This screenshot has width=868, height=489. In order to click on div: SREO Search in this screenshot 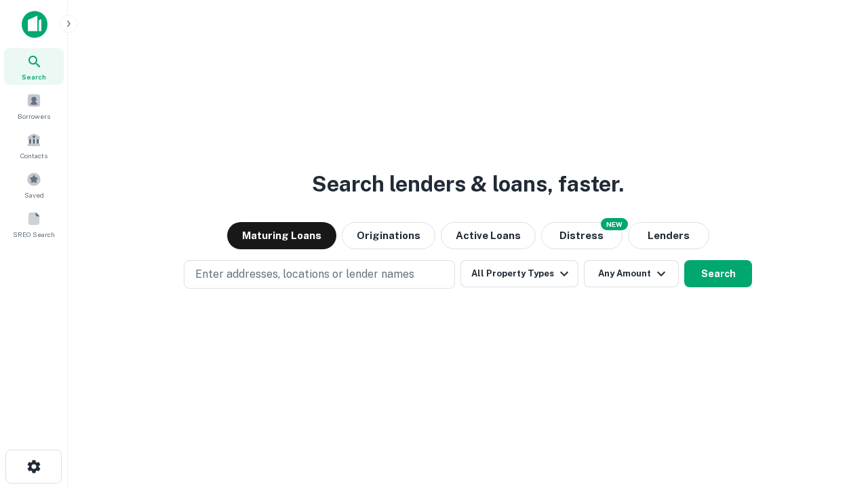, I will do `click(34, 224)`.